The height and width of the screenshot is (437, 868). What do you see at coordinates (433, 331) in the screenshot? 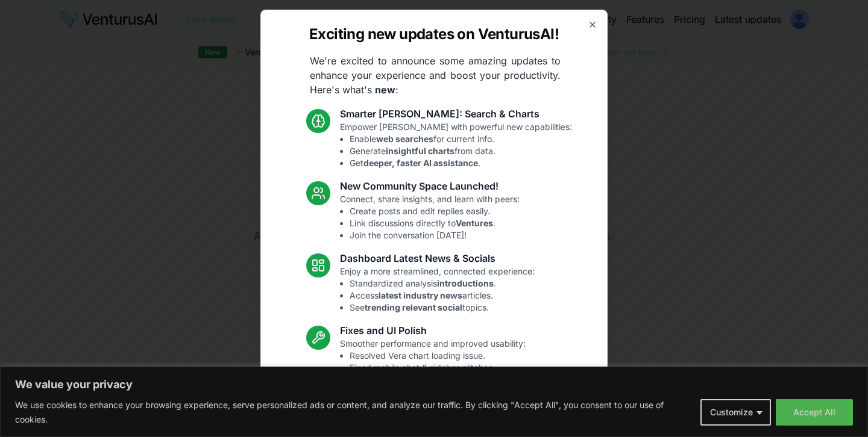
I see `h3: Fixes and UI Polish` at bounding box center [433, 331].